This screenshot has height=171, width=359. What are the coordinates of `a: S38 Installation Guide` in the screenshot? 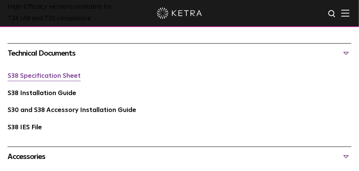 It's located at (42, 93).